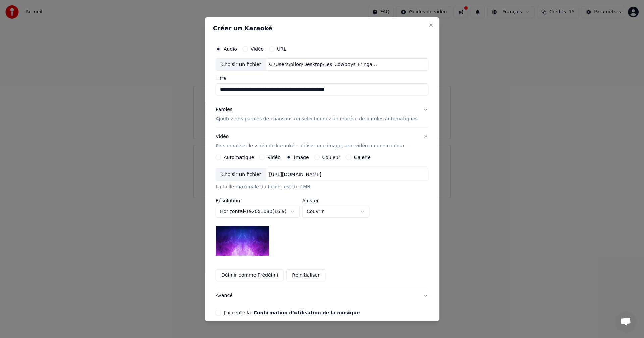 The width and height of the screenshot is (644, 338). Describe the element at coordinates (322, 114) in the screenshot. I see `button: ParolesAjoutez des paroles de chansons ou sélectionnez un modèle de paroles automatiques` at that location.